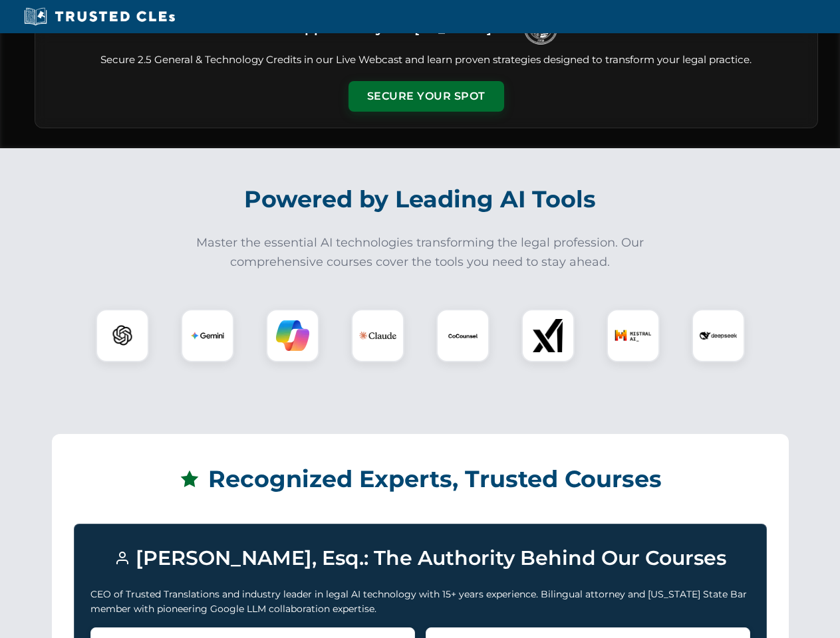 The height and width of the screenshot is (638, 840). I want to click on img: Gemini Logo, so click(208, 336).